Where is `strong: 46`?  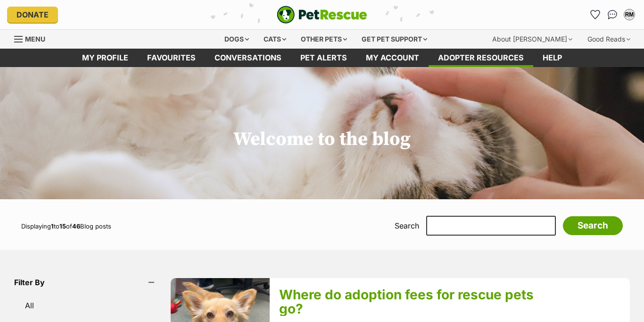 strong: 46 is located at coordinates (76, 226).